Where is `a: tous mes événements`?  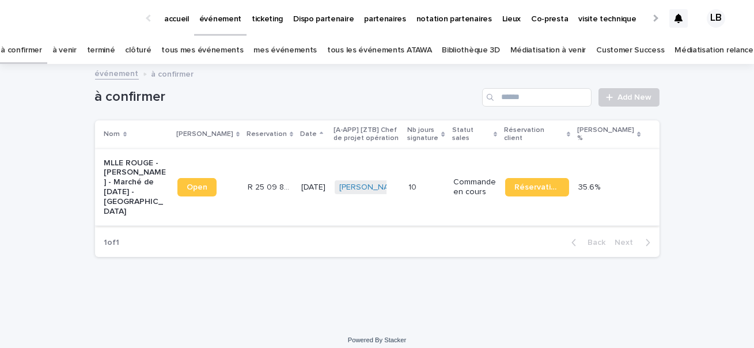
a: tous mes événements is located at coordinates (202, 50).